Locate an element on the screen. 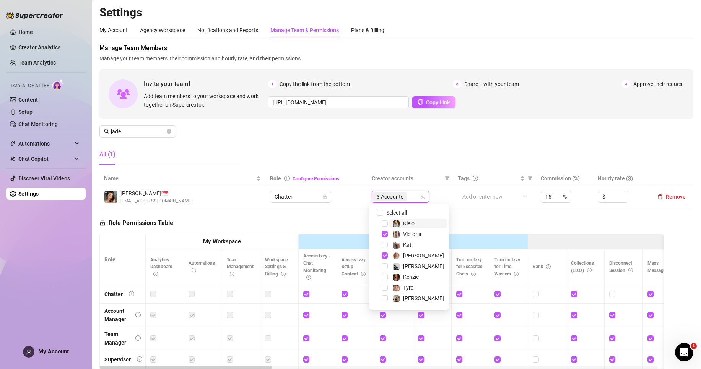 The width and height of the screenshot is (701, 369). span: thunderbolt is located at coordinates (13, 144).